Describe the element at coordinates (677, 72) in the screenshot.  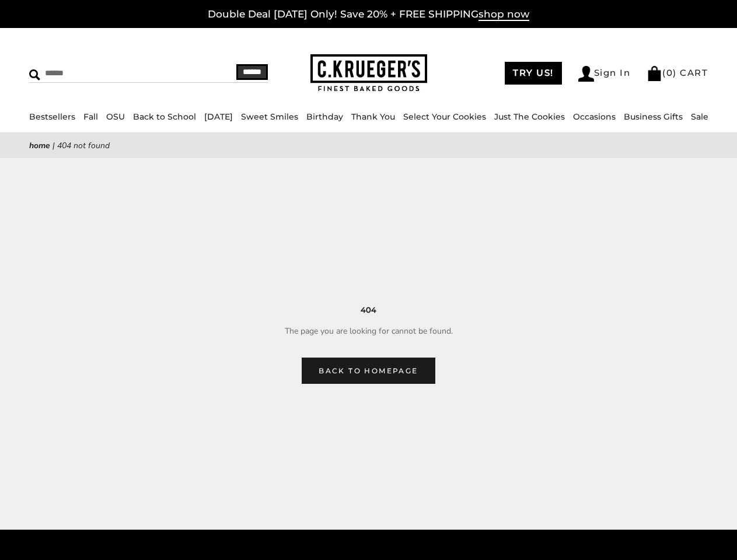
I see `a: (0) CART` at that location.